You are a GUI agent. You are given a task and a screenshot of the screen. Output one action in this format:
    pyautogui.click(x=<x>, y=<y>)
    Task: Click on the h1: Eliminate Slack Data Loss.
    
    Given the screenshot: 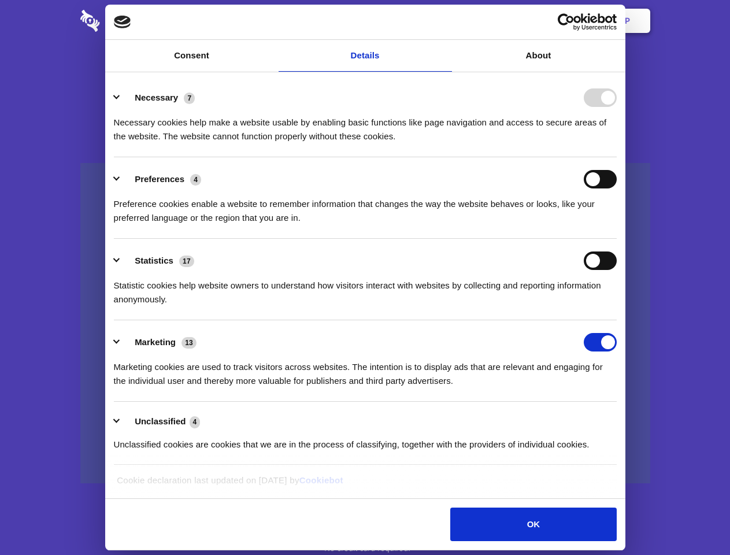 What is the action you would take?
    pyautogui.click(x=365, y=73)
    